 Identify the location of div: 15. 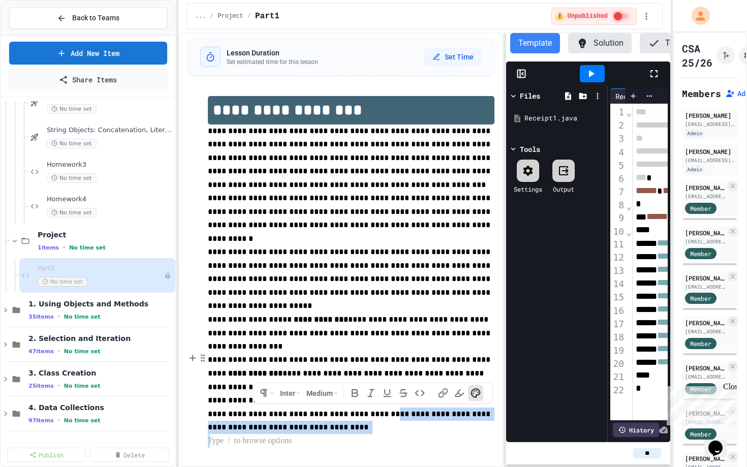
(618, 297).